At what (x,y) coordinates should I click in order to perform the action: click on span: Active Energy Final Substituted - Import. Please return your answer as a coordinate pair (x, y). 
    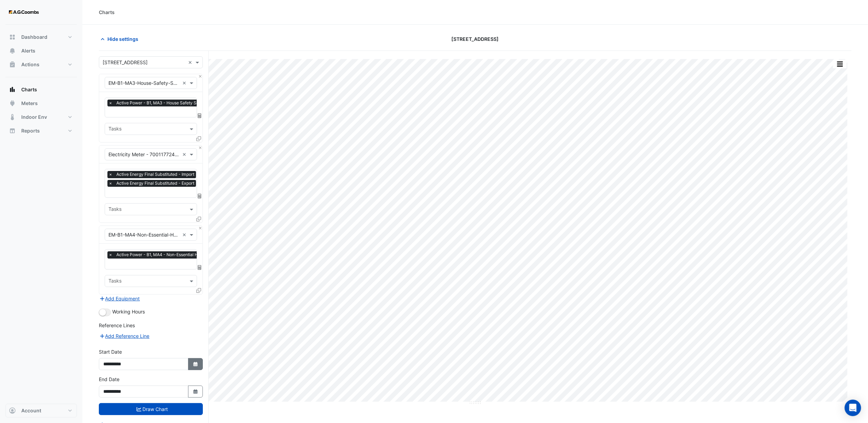
    Looking at the image, I should click on (155, 175).